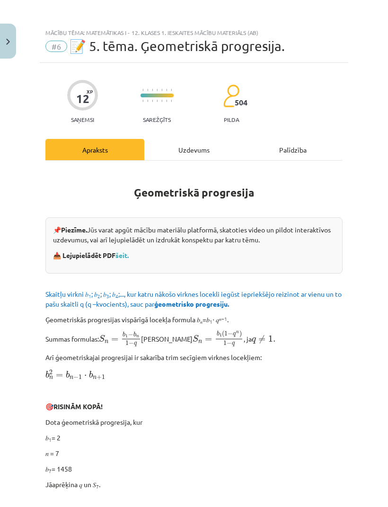 This screenshot has width=388, height=507. Describe the element at coordinates (51, 372) in the screenshot. I see `span: 2` at that location.